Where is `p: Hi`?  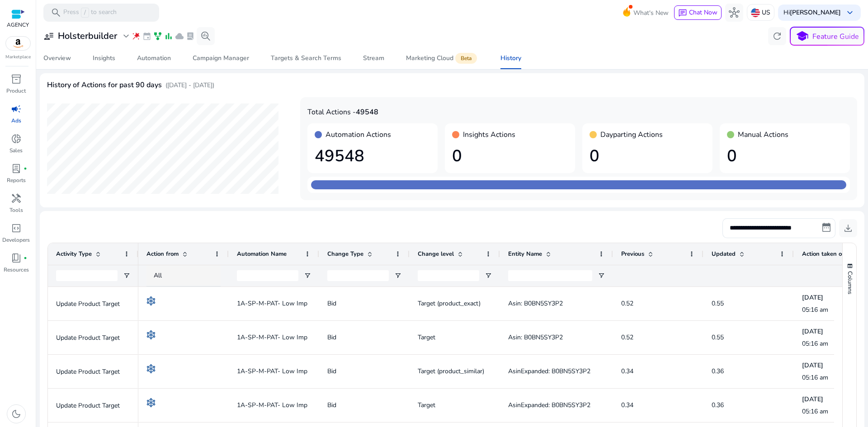 p: Hi is located at coordinates (812, 13).